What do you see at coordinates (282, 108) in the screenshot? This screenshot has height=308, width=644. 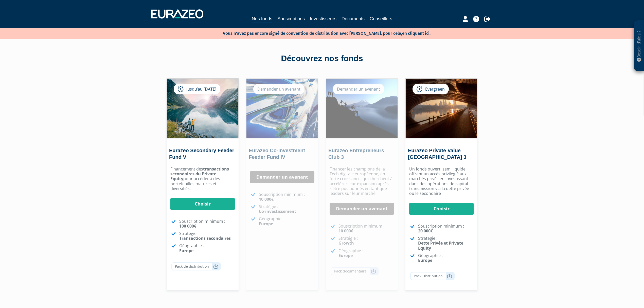 I see `img: Eurazeo Co-Investment Feeder Fund IV` at bounding box center [282, 108].